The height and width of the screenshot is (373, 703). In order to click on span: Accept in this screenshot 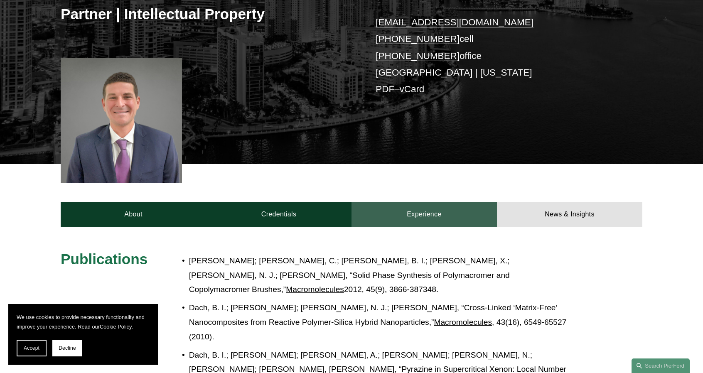, I will do `click(32, 348)`.